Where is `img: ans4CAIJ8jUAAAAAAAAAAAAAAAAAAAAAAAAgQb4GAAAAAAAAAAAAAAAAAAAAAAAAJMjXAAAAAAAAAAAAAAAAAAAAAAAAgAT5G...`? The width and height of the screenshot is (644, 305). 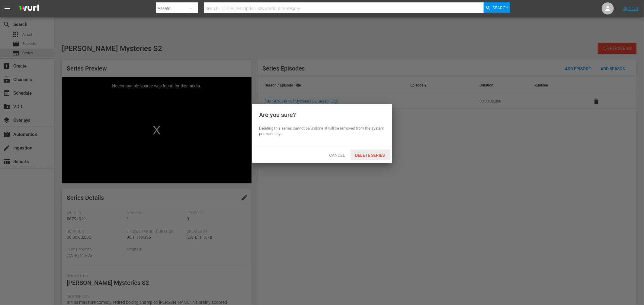
img: ans4CAIJ8jUAAAAAAAAAAAAAAAAAAAAAAAAgQb4GAAAAAAAAAAAAAAAAAAAAAAAAJMjXAAAAAAAAAAAAAAAAAAAAAAAAgAT5G... is located at coordinates (29, 9).